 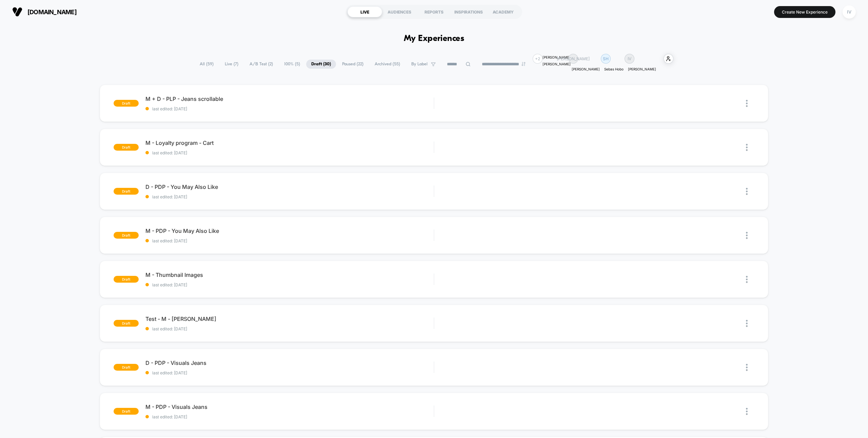 I want to click on p: SH, so click(x=605, y=59).